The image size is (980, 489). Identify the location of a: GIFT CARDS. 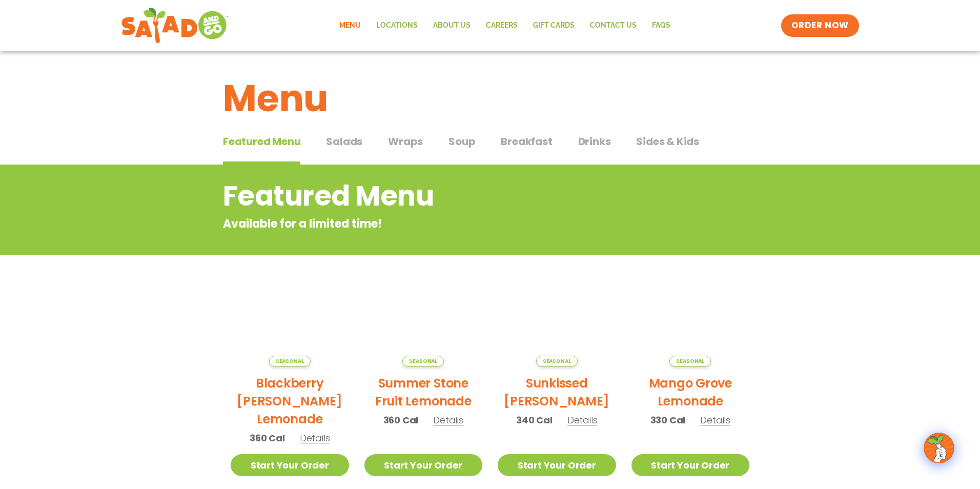
(554, 25).